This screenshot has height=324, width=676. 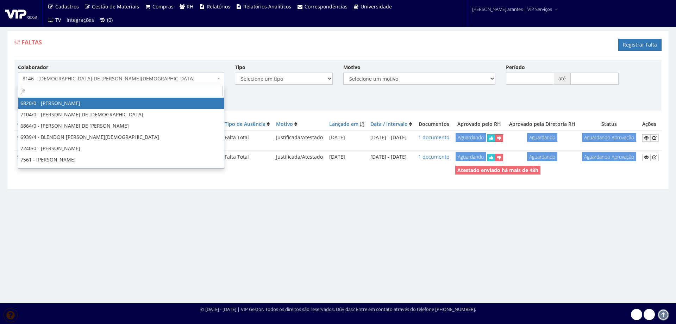 I want to click on span: Relatórios, so click(x=218, y=6).